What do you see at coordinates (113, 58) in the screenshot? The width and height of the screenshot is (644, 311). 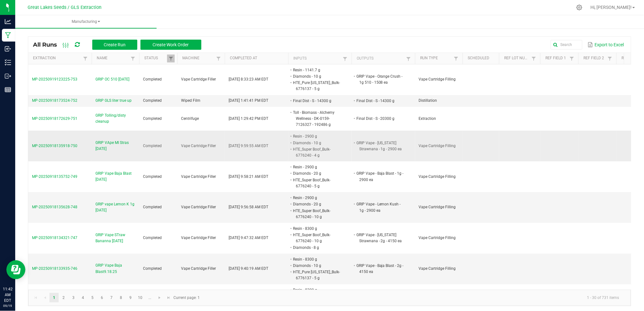 I see `a: NameSortable` at bounding box center [113, 58].